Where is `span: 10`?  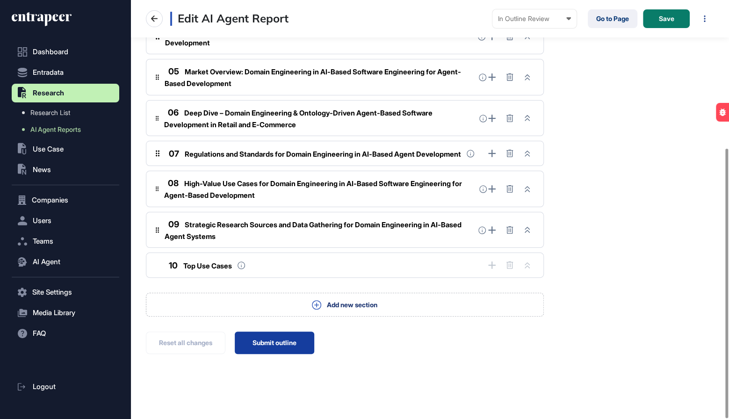 span: 10 is located at coordinates (173, 265).